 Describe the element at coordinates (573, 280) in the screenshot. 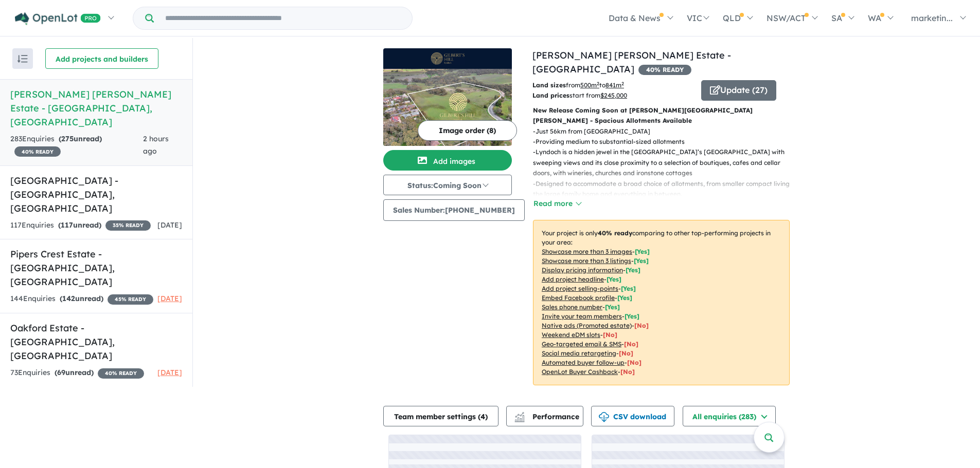

I see `u: Add project headline` at that location.